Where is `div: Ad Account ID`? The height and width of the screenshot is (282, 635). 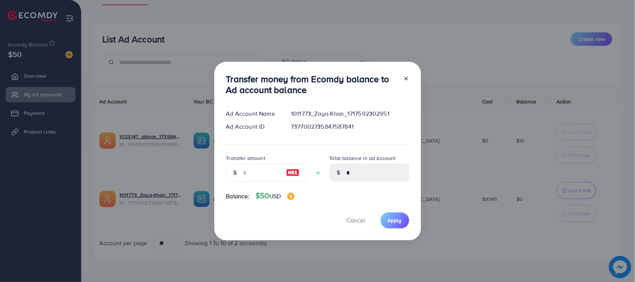
div: Ad Account ID is located at coordinates (252, 126).